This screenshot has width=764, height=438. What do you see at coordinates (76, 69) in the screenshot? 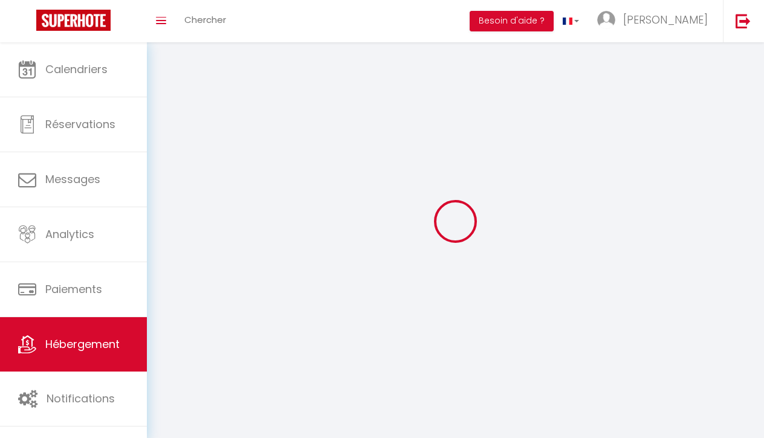
I see `span: Calendriers` at bounding box center [76, 69].